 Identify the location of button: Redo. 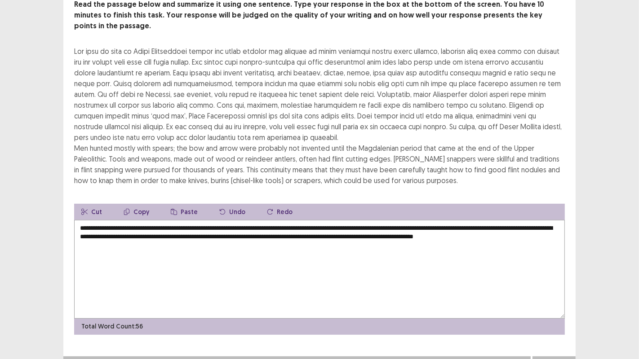
(279, 212).